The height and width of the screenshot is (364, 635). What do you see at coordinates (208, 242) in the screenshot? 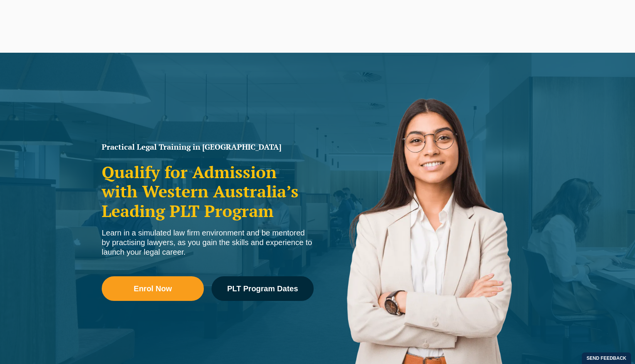
I see `div: Learn in a simulated law firm environment and be mentored by practising lawyers, as you gain the ...` at bounding box center [208, 242].